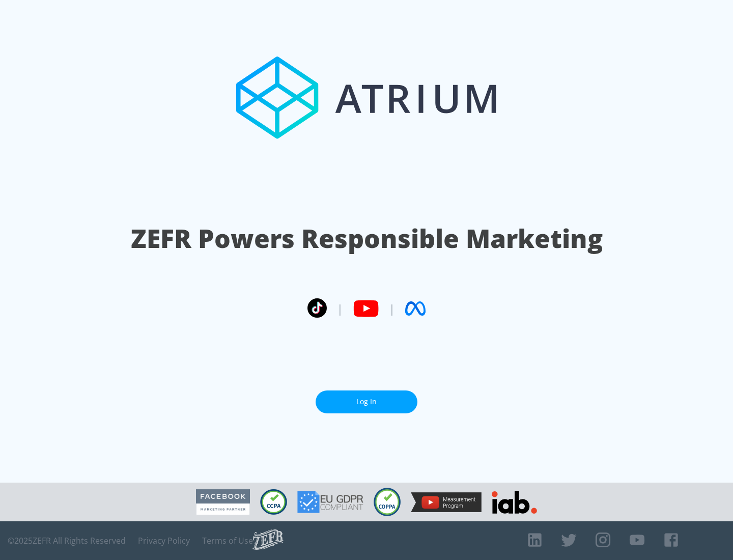  Describe the element at coordinates (366, 238) in the screenshot. I see `h1: ZEFR Powers Responsible Marketing` at that location.